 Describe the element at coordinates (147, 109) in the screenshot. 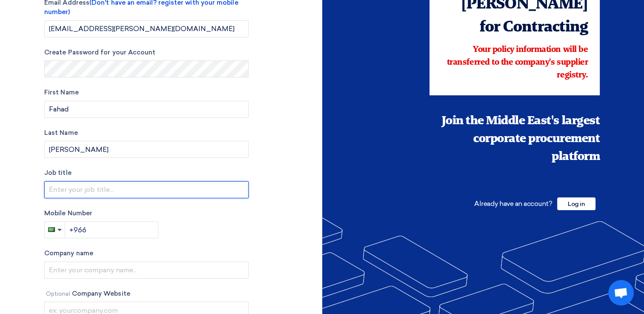

I see `input: Enter your first name...` at that location.